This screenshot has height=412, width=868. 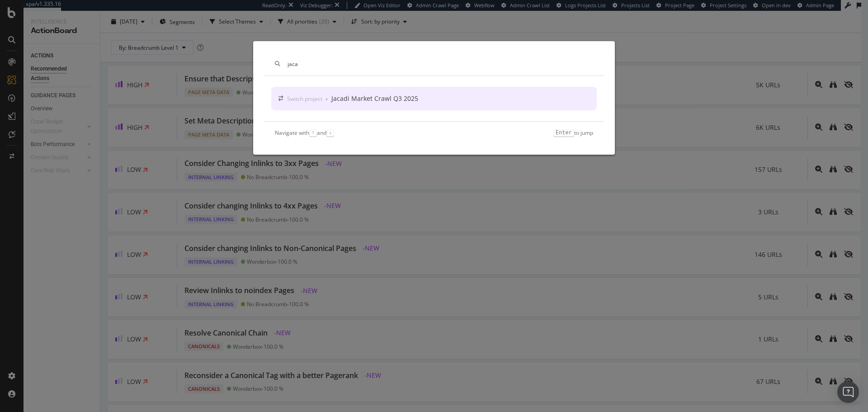 What do you see at coordinates (564, 133) in the screenshot?
I see `kbd: Enter` at bounding box center [564, 133].